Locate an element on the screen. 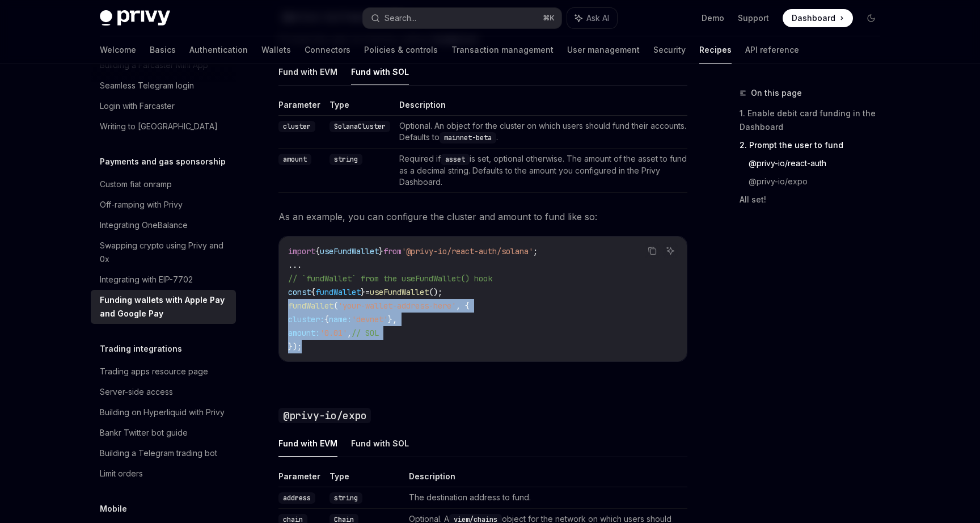 Image resolution: width=980 pixels, height=523 pixels. div: Building on Hyperliquid with Privy is located at coordinates (162, 412).